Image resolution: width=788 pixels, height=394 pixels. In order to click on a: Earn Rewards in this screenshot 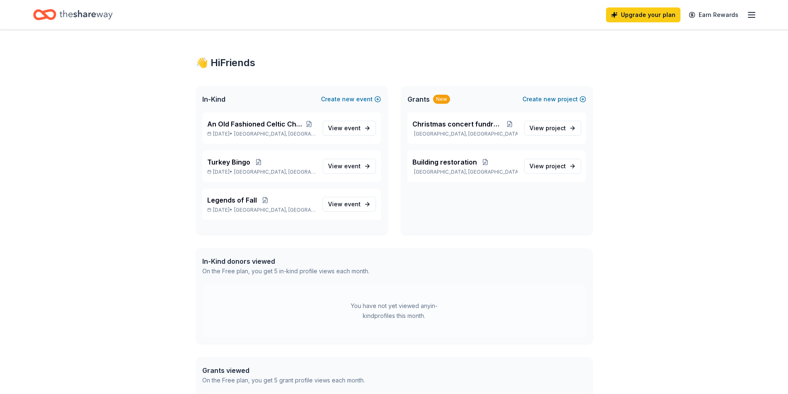, I will do `click(714, 15)`.